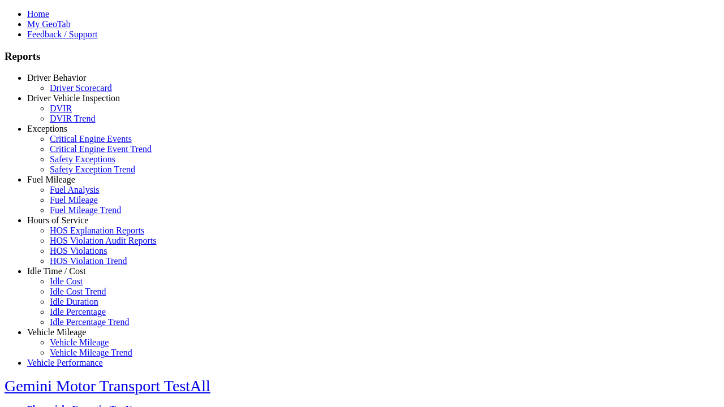 The height and width of the screenshot is (407, 724). Describe the element at coordinates (78, 291) in the screenshot. I see `a: Idle Cost Trend` at that location.